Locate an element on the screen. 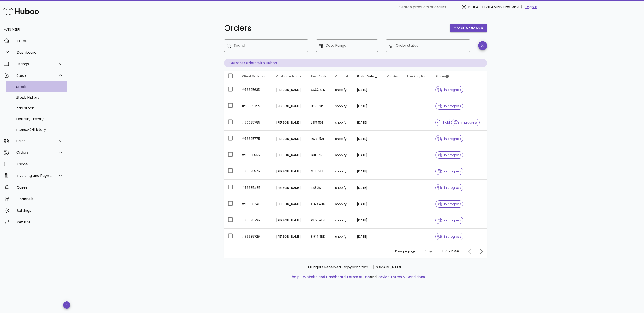 The width and height of the screenshot is (644, 313). button: Next page is located at coordinates (481, 251).